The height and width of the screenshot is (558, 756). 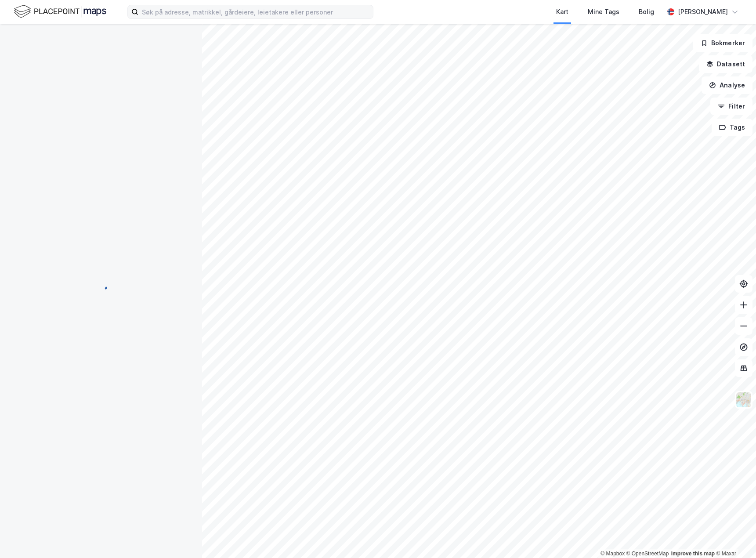 What do you see at coordinates (604, 12) in the screenshot?
I see `div: Mine Tags` at bounding box center [604, 12].